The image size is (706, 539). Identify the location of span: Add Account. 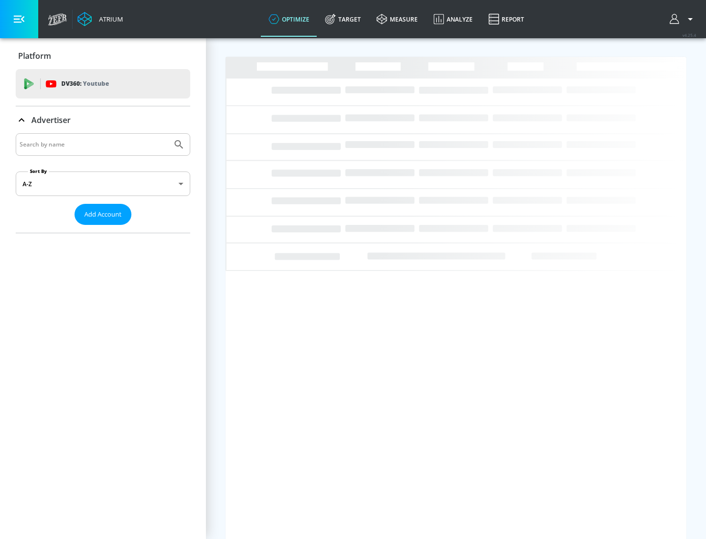
(103, 214).